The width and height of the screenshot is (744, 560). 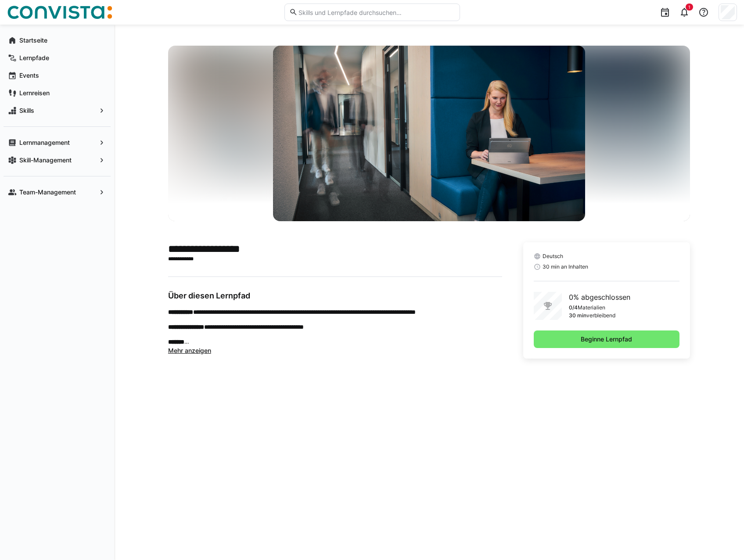 What do you see at coordinates (377, 12) in the screenshot?
I see `input: Skills und Lernpfade durchsuchen…` at bounding box center [377, 12].